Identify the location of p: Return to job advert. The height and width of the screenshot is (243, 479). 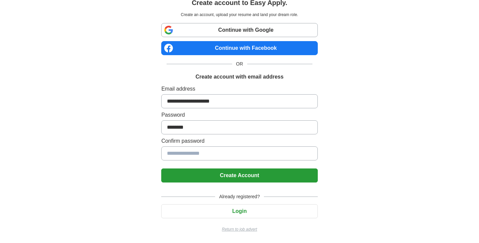
(239, 229).